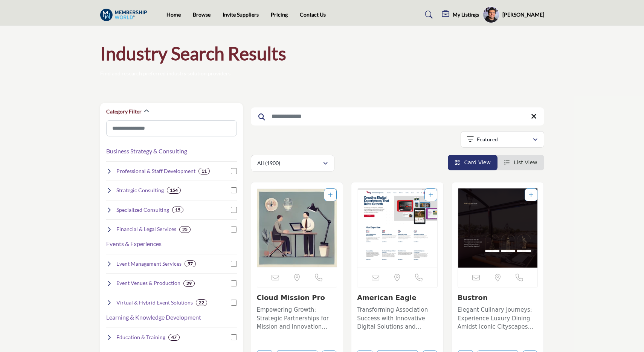 The image size is (644, 352). What do you see at coordinates (398, 298) in the screenshot?
I see `h3: American Eagle` at bounding box center [398, 298].